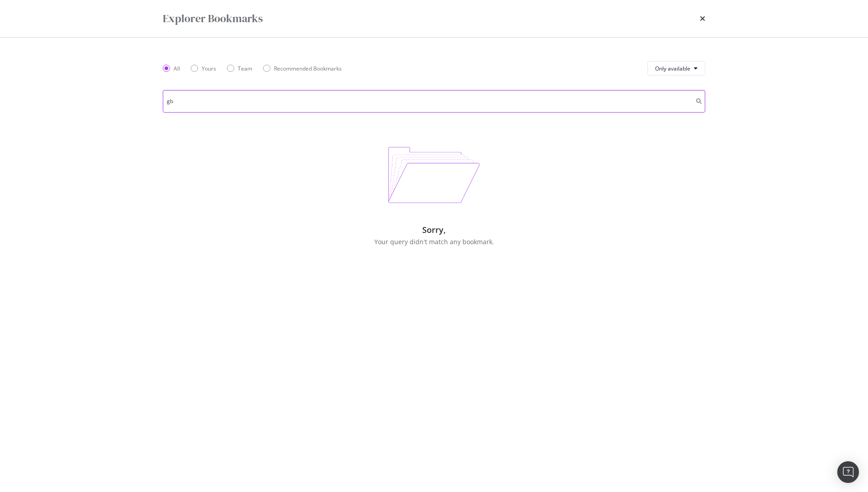 The height and width of the screenshot is (492, 868). Describe the element at coordinates (434, 230) in the screenshot. I see `div: Sorry,` at that location.